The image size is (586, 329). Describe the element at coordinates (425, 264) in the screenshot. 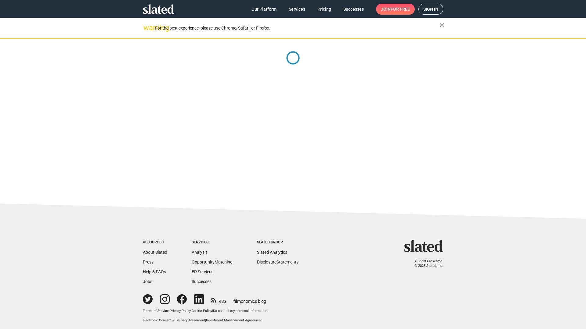

I see `p: All rights reserved. © 2025 Slated, Inc.` at that location.